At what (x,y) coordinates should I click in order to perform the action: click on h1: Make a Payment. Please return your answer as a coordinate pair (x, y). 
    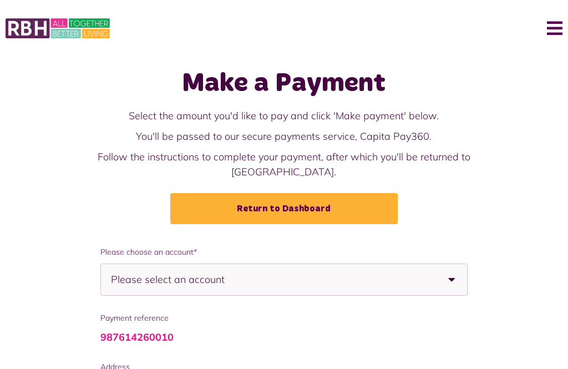
    Looking at the image, I should click on (284, 84).